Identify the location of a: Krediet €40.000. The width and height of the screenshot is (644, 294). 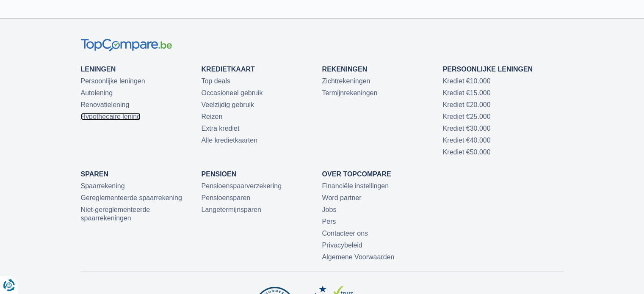
(467, 140).